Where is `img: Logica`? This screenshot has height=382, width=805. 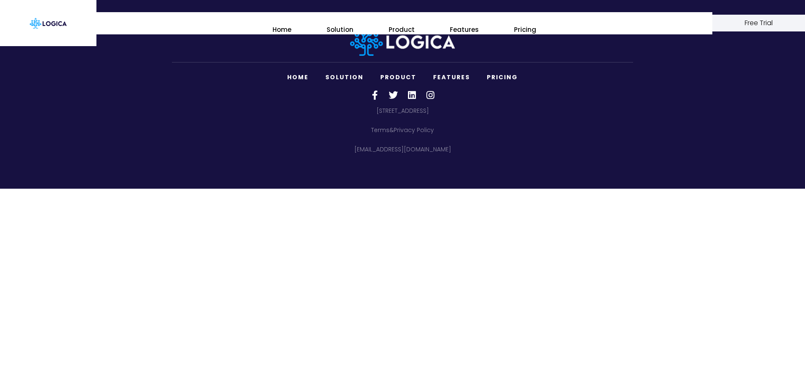 img: Logica is located at coordinates (48, 23).